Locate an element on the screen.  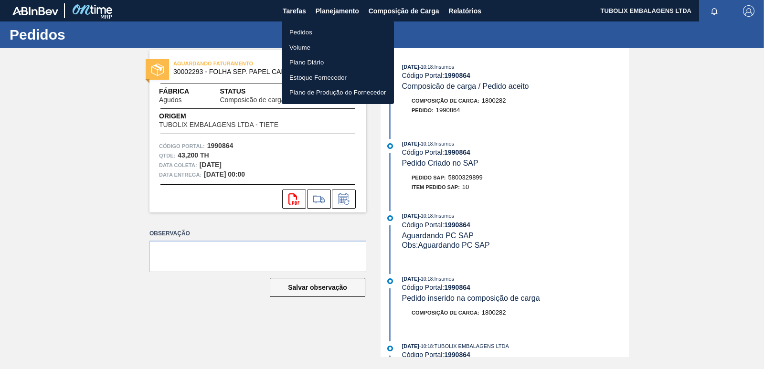
li: Pedidos is located at coordinates (338, 32).